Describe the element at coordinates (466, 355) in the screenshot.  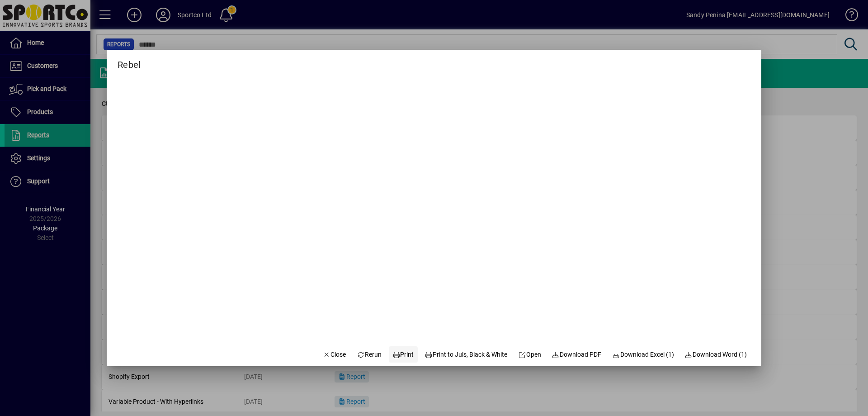
I see `button: Print to Juls, Black & White` at that location.